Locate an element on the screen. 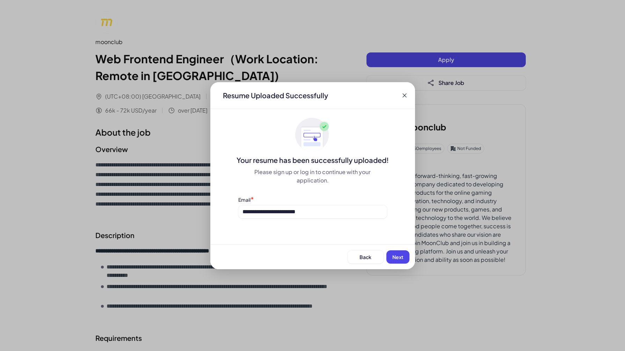  div: Your resume has been successfully uploaded! is located at coordinates (313, 160).